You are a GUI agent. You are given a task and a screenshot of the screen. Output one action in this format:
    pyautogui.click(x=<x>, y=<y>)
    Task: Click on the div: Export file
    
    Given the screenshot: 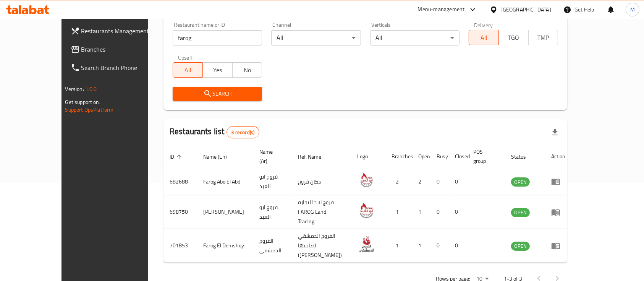 What is the action you would take?
    pyautogui.click(x=555, y=132)
    